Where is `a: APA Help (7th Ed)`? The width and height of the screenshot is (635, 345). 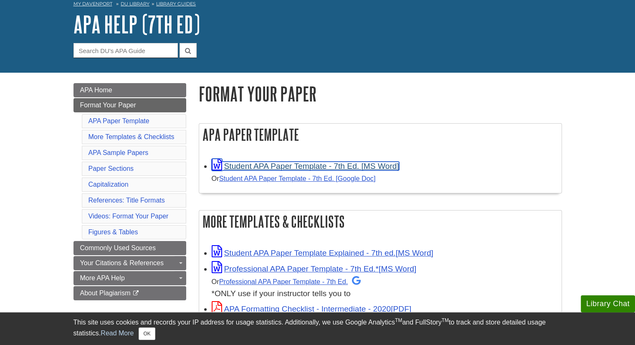
a: APA Help (7th Ed) is located at coordinates (137, 24).